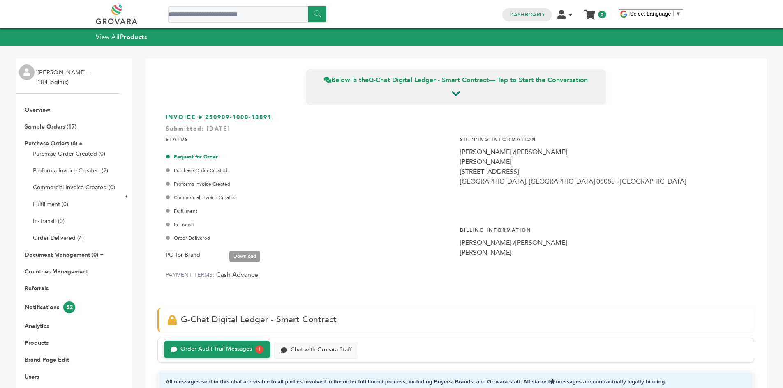  I want to click on a: Overview, so click(37, 110).